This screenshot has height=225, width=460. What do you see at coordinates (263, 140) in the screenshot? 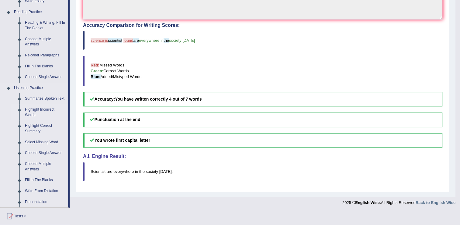
I see `h5: You wrote first capital letter` at bounding box center [263, 140].